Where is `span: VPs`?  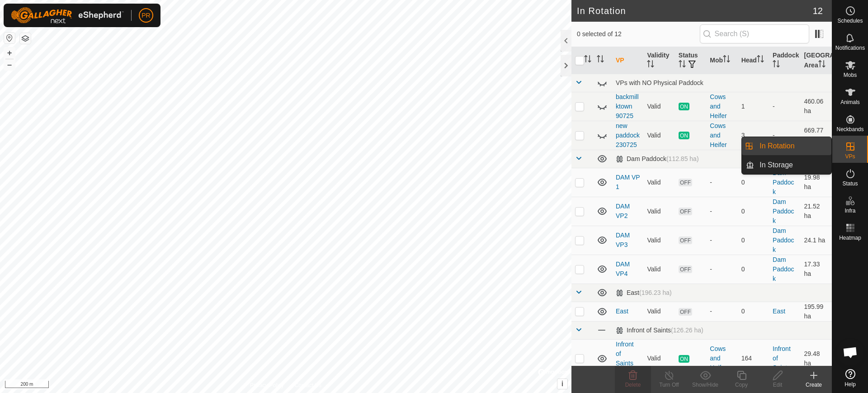 span: VPs is located at coordinates (850, 157).